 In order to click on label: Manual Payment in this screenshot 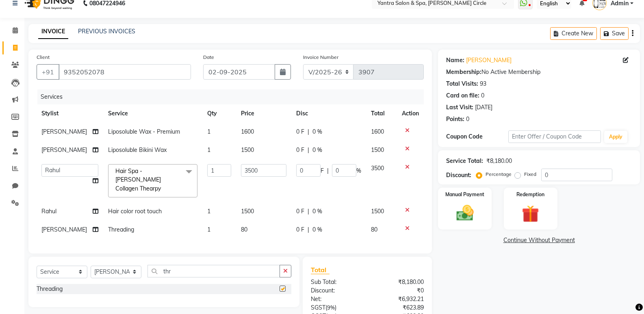, I will do `click(465, 194)`.